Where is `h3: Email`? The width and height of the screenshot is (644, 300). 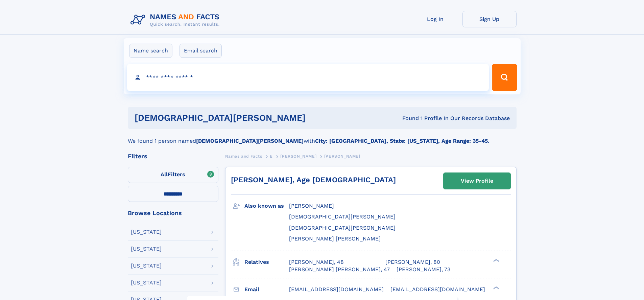
h3: Email is located at coordinates (266, 290).